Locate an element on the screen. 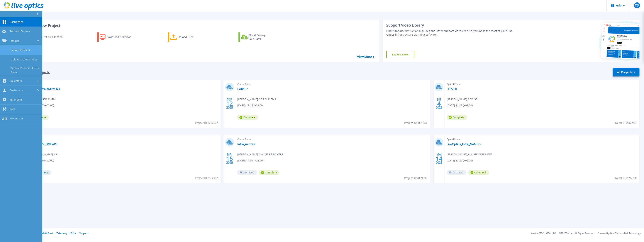 This screenshot has width=644, height=242. a: SDIS 30 is located at coordinates (451, 89).